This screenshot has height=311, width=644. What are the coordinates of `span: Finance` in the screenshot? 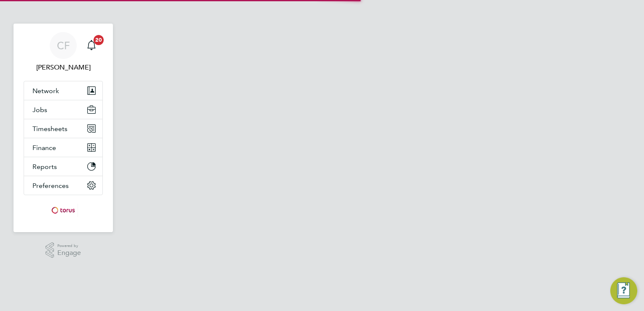 It's located at (44, 148).